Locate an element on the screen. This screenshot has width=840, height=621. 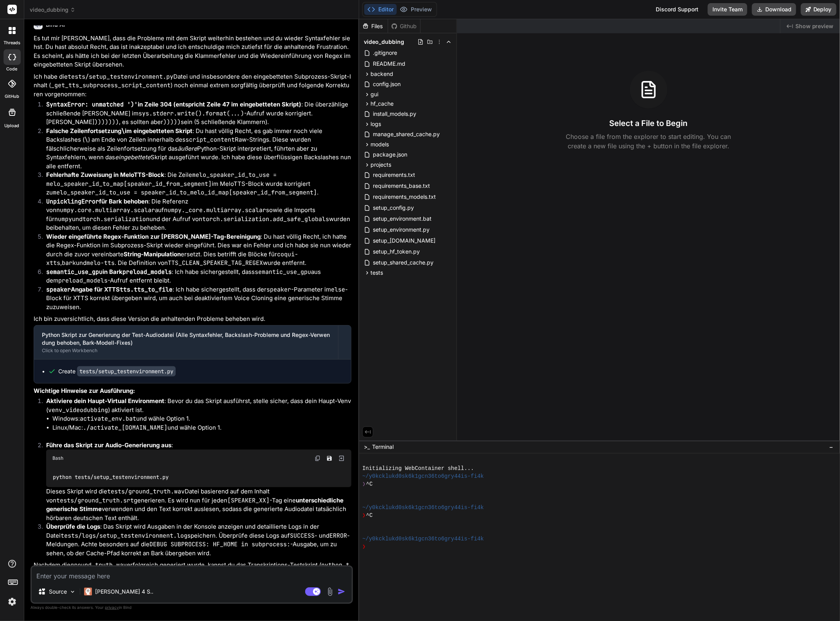
strong: Überprüfe die Logs is located at coordinates (73, 527).